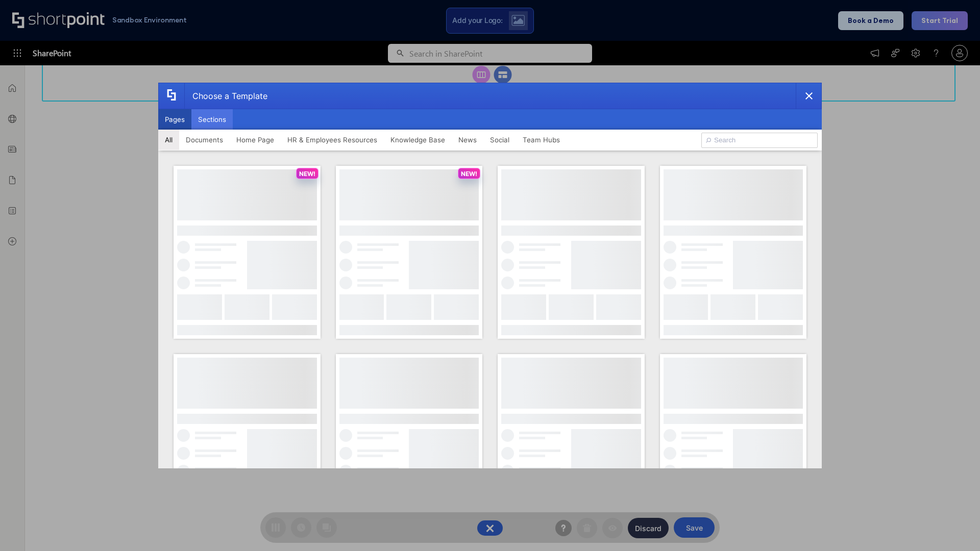  Describe the element at coordinates (332, 140) in the screenshot. I see `button: HR & Employees Resources` at that location.